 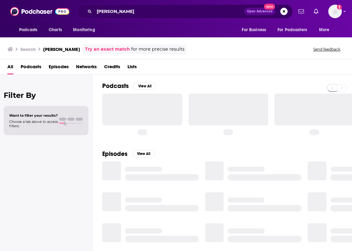 What do you see at coordinates (34, 124) in the screenshot?
I see `span: Choose a tab above to access filters.` at bounding box center [34, 124].